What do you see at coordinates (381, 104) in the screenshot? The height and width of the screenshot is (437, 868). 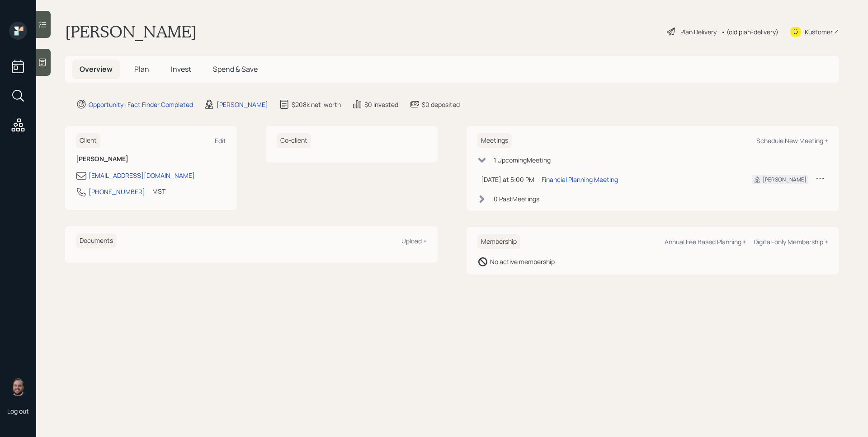 I see `div: $0 invested` at bounding box center [381, 104].